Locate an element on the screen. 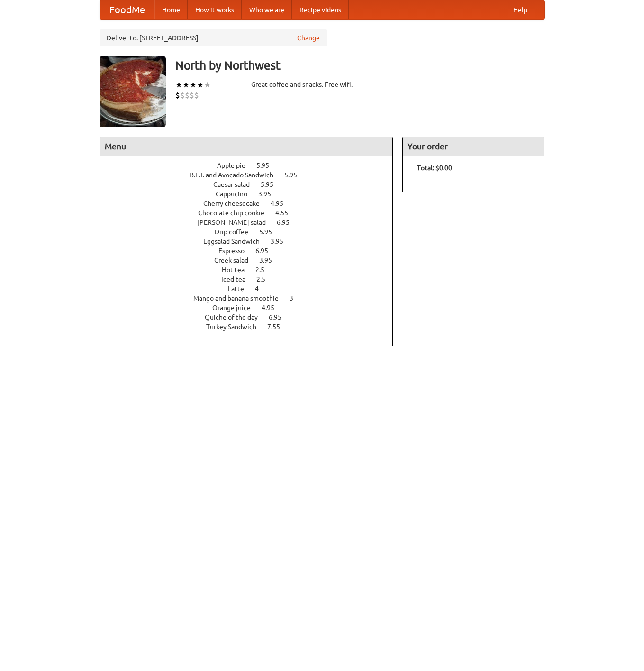  a: Turkey Sandwich 7.55 is located at coordinates (251, 327).